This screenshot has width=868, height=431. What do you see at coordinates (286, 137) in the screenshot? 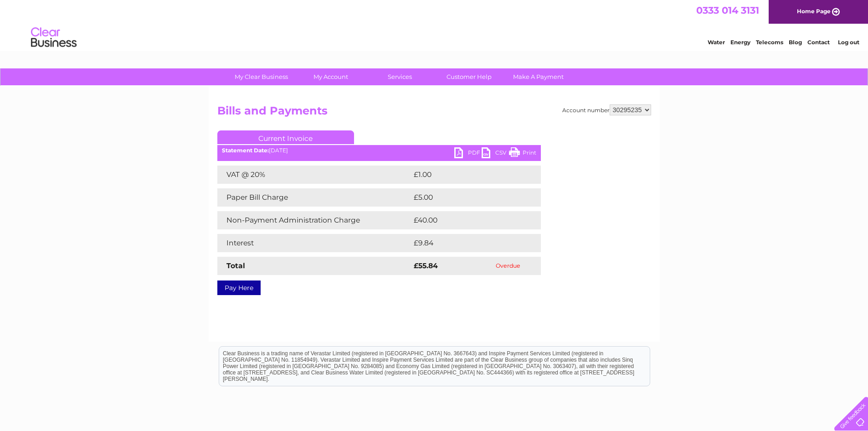
I see `a: Current Invoice` at bounding box center [286, 137].